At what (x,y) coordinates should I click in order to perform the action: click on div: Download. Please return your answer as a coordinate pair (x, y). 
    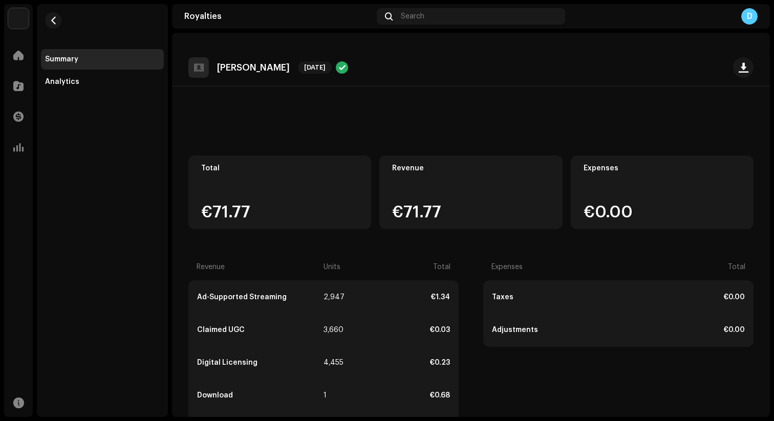
    Looking at the image, I should click on (259, 396).